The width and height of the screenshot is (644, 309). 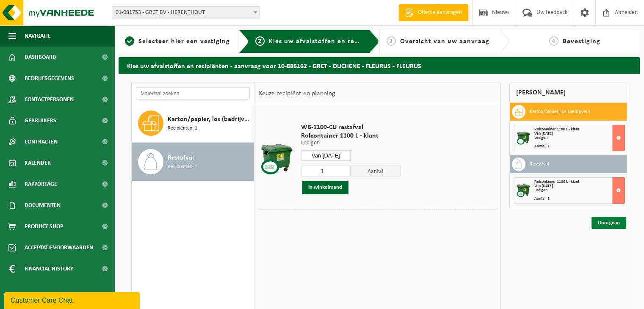 I want to click on button: Restafval Recipiënten: 1, so click(x=192, y=162).